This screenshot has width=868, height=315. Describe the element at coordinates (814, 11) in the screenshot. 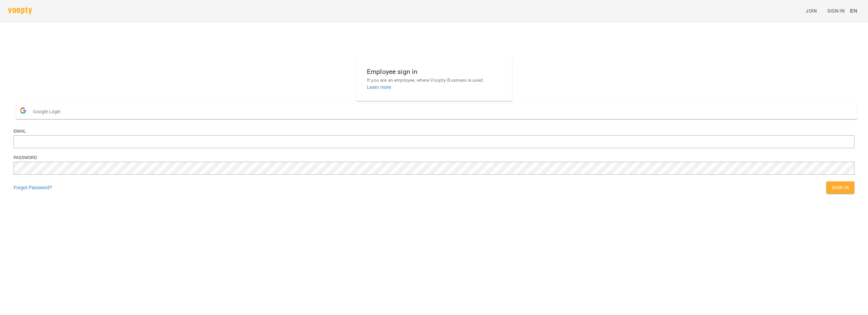

I see `a: Join` at that location.